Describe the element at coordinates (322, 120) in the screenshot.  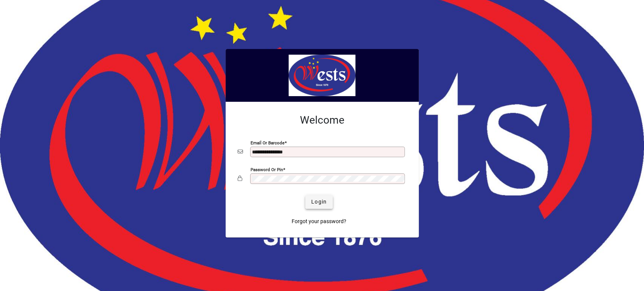
I see `h2: Welcome` at that location.